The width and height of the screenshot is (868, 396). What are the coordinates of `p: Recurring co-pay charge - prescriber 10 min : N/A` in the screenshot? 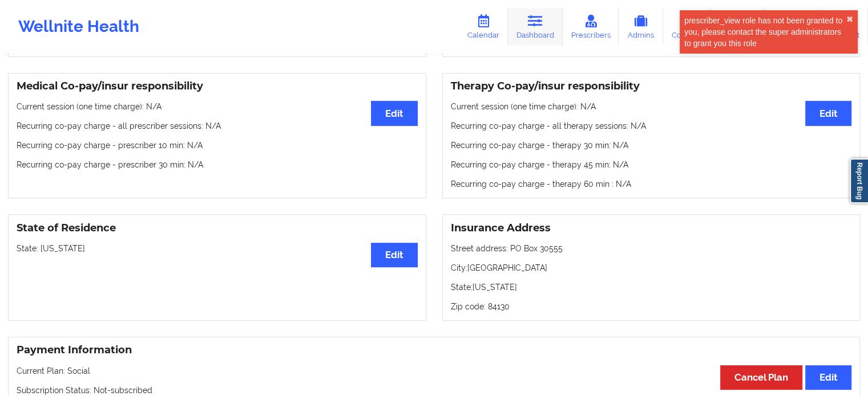 It's located at (217, 145).